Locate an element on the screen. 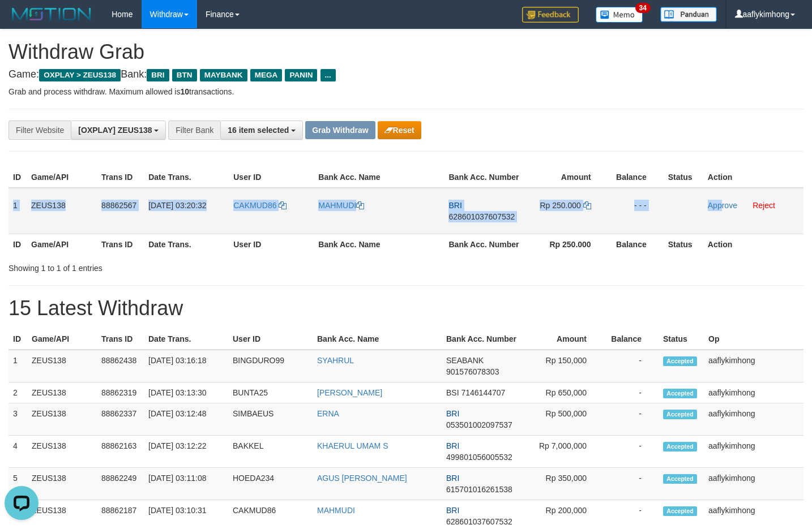 Image resolution: width=812 pixels, height=529 pixels. h4: Game: Bank: is located at coordinates (406, 75).